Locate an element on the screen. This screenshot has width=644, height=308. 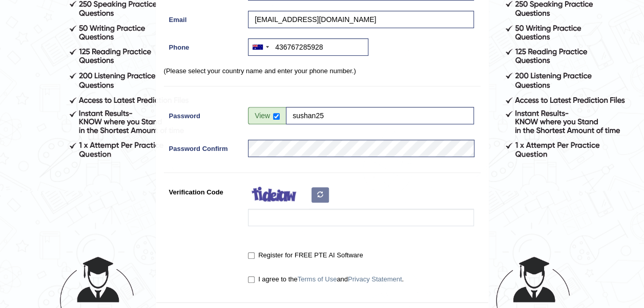
div: Australia: +61 is located at coordinates (260, 47).